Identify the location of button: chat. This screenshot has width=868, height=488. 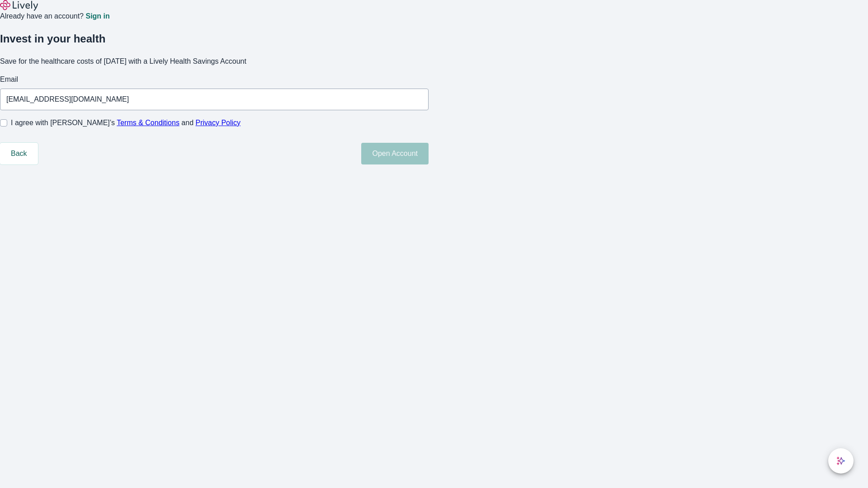
(840, 461).